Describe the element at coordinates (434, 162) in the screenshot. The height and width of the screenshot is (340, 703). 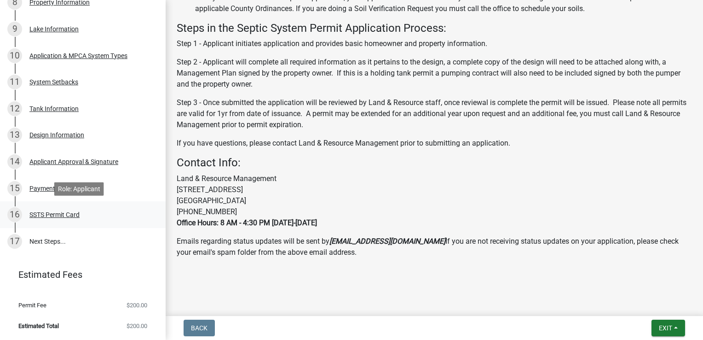
I see `h4: Contact Info:` at that location.